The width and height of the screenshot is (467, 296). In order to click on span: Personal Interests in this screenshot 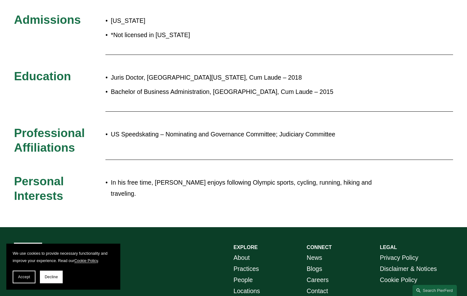, I will do `click(41, 188)`.